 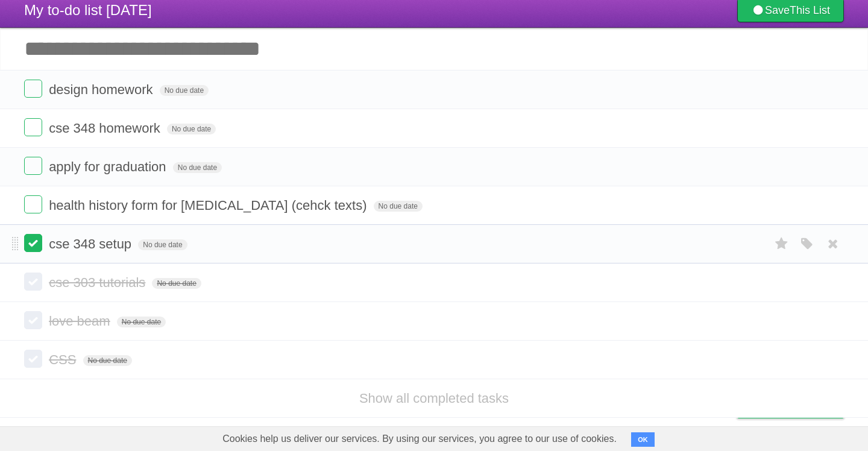 What do you see at coordinates (800, 407) in the screenshot?
I see `span: Buy me a coffee` at bounding box center [800, 407].